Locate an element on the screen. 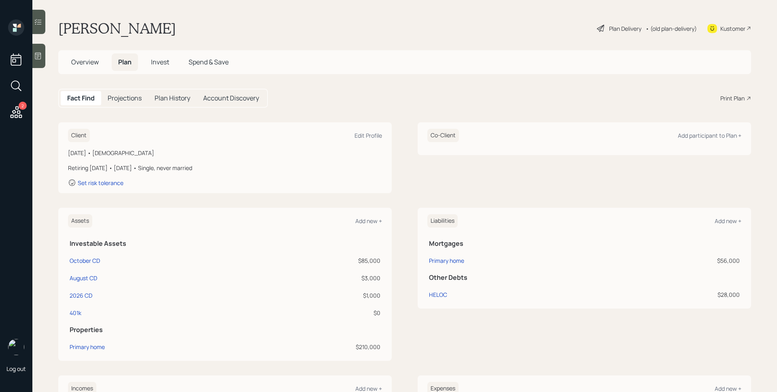 Image resolution: width=777 pixels, height=392 pixels. div: October CD is located at coordinates (85, 260).